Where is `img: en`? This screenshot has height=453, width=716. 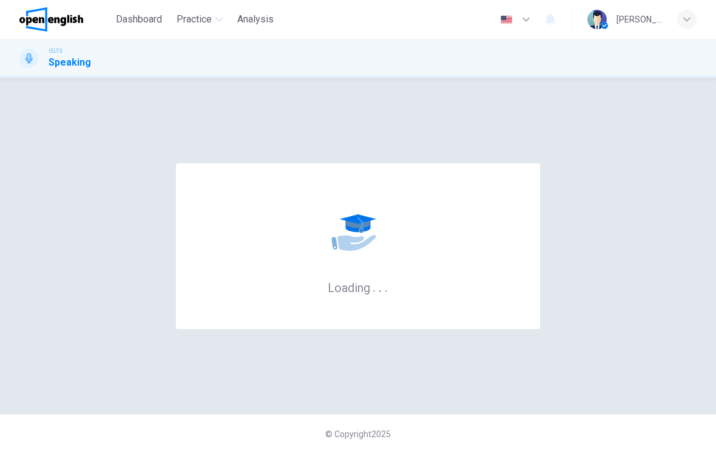 img: en is located at coordinates (506, 19).